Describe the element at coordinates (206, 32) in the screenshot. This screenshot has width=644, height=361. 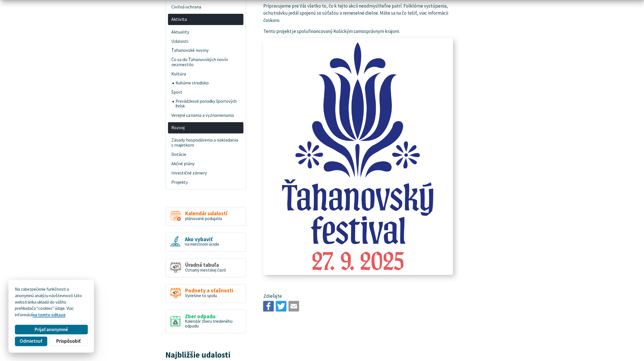
I see `span: Aktuality` at that location.